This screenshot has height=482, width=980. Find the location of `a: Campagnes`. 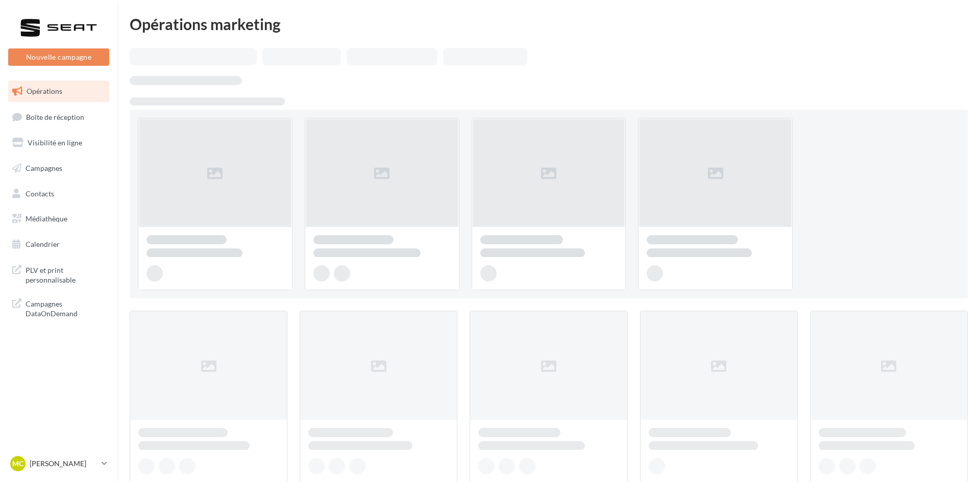

a: Campagnes is located at coordinates (59, 169).